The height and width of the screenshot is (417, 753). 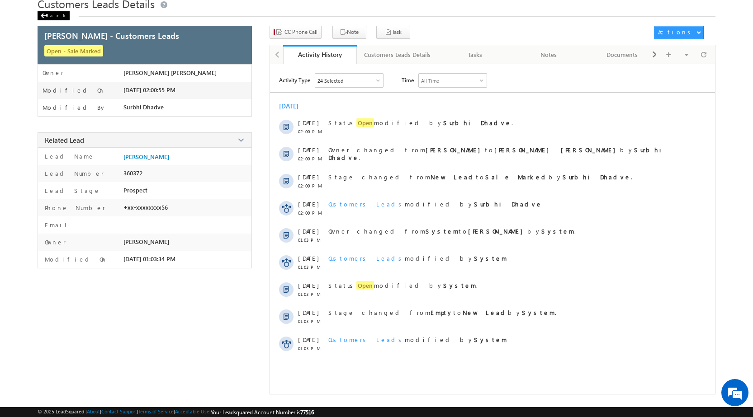 What do you see at coordinates (192, 411) in the screenshot?
I see `a: Acceptable Use` at bounding box center [192, 411].